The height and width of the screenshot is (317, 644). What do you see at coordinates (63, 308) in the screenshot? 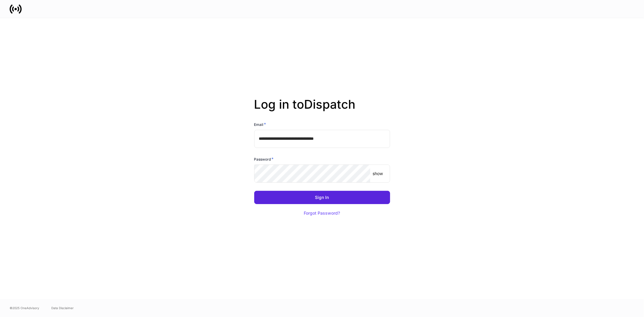
I see `a: Data Disclaimer` at bounding box center [63, 308].